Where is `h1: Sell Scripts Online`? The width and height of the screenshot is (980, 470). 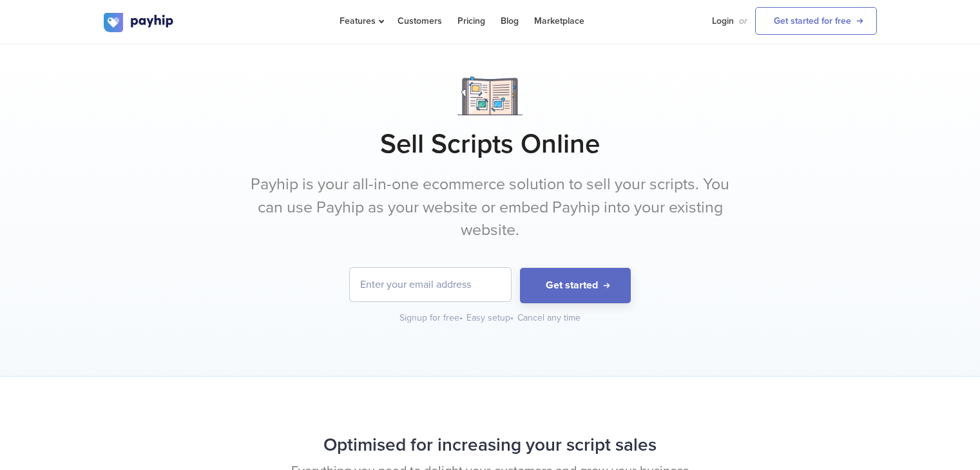 h1: Sell Scripts Online is located at coordinates (490, 144).